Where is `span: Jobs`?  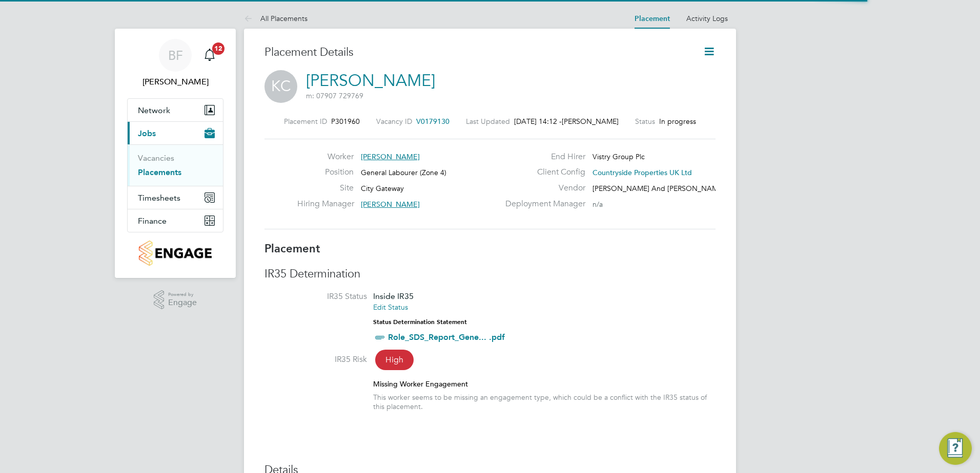
span: Jobs is located at coordinates (147, 133).